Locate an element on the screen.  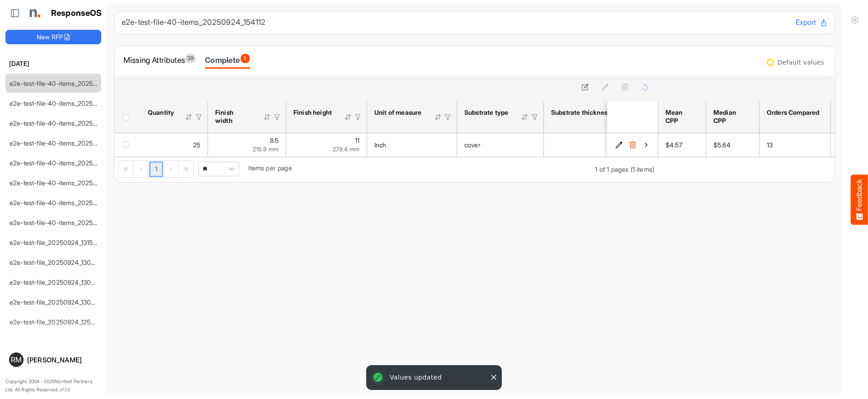
td: 80 is template cell Column Header httpsnorthellcomontologiesmapping-rulesmaterialhasmaterialthick... is located at coordinates (611, 145).